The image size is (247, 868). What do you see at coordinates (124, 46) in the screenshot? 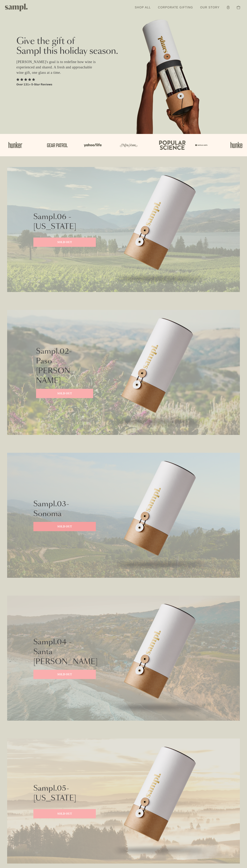
I see `h2: Give the gift of Sampl this holiday season.` at bounding box center [124, 46].